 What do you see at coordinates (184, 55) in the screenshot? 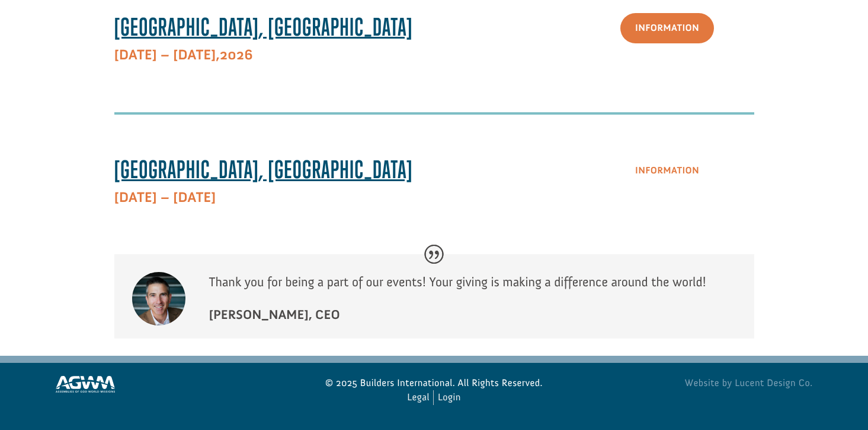
I see `strong: 2026` at bounding box center [184, 55].